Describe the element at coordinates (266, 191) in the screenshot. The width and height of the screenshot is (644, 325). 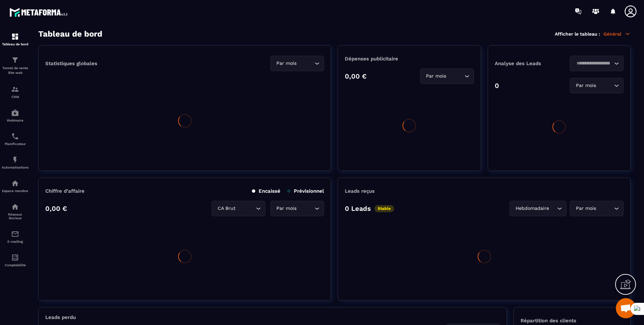
I see `p: Encaissé` at that location.